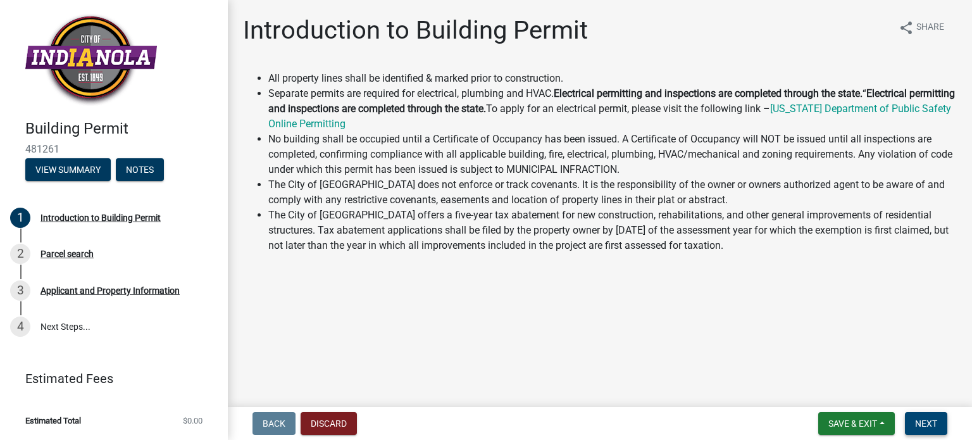  Describe the element at coordinates (856, 423) in the screenshot. I see `button: Save & Exit` at that location.